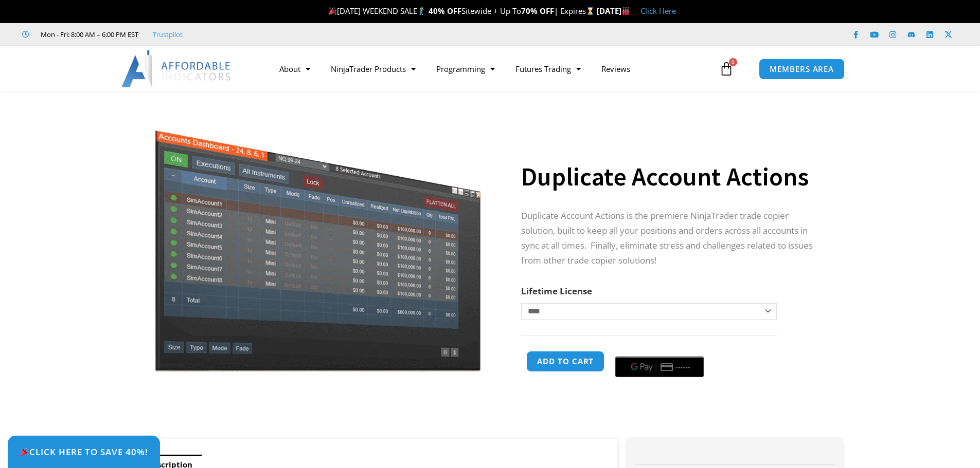 The width and height of the screenshot is (980, 468). What do you see at coordinates (548, 69) in the screenshot?
I see `a: Futures Trading` at bounding box center [548, 69].